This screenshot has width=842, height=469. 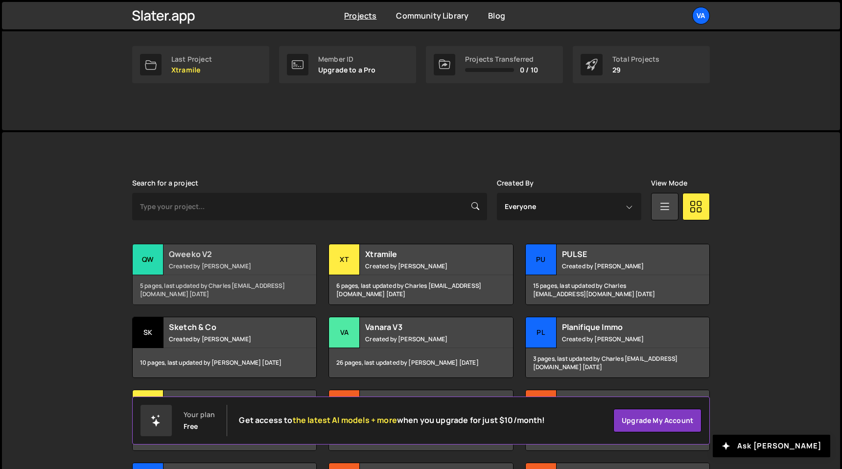 What do you see at coordinates (529, 70) in the screenshot?
I see `span: 0 / 10` at bounding box center [529, 70].